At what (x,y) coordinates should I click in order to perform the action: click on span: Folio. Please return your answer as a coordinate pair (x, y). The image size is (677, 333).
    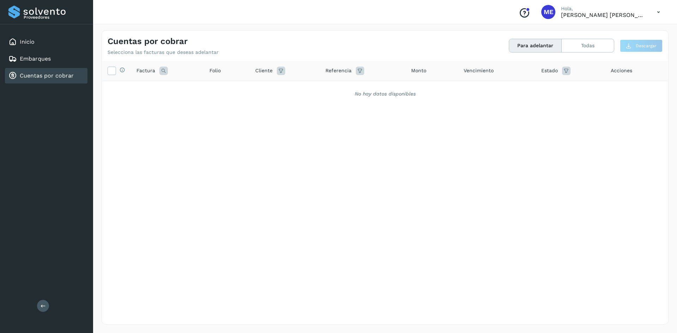
    Looking at the image, I should click on (215, 71).